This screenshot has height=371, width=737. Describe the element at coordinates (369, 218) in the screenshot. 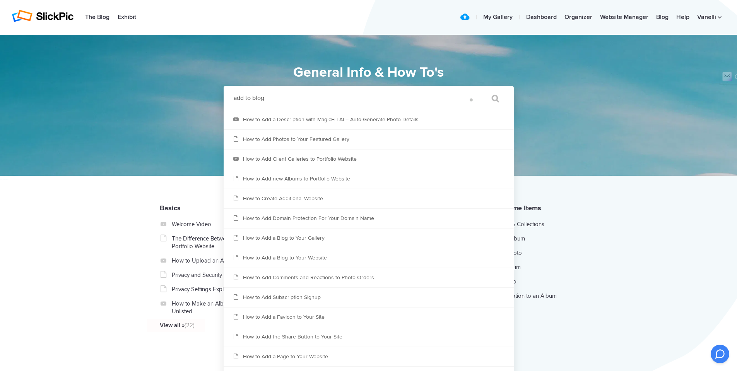

I see `a: How to Add Domain Protection For Your Domain Name` at that location.